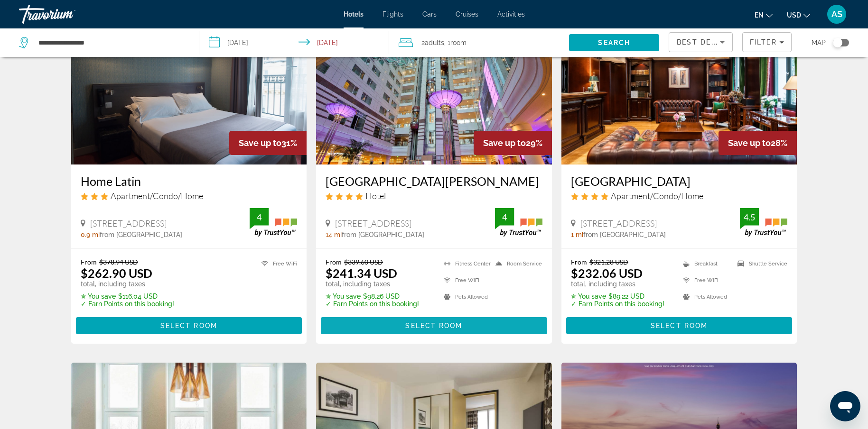  I want to click on button: Toggle map, so click(838, 43).